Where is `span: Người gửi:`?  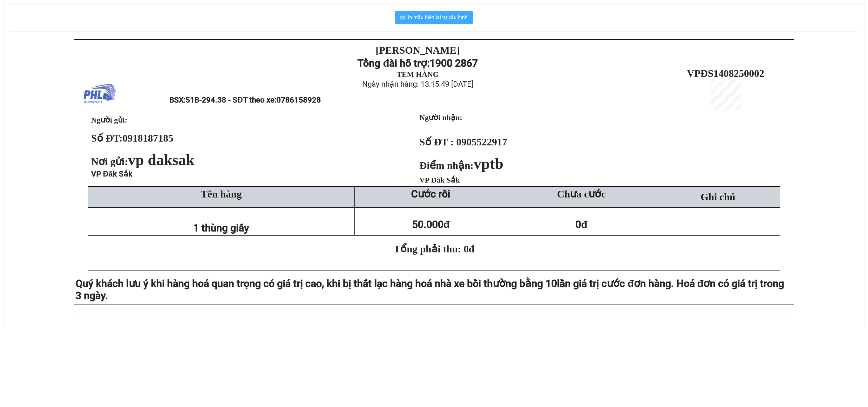
span: Người gửi: is located at coordinates (109, 120).